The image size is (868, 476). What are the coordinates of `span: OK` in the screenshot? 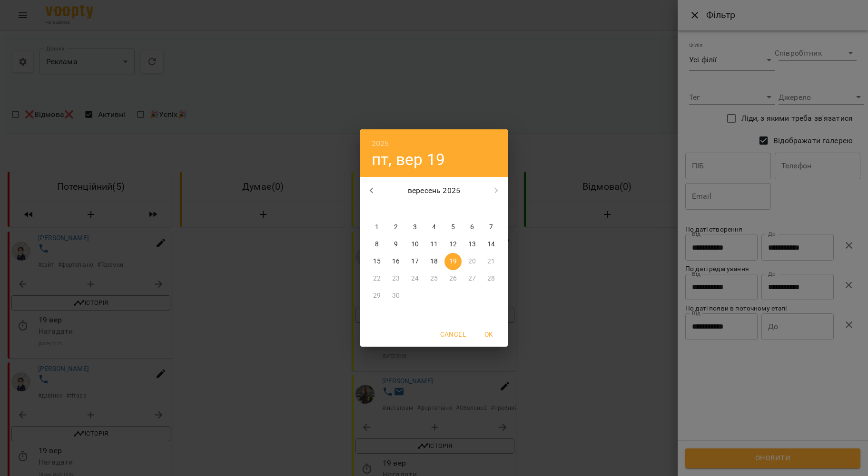 It's located at (489, 335).